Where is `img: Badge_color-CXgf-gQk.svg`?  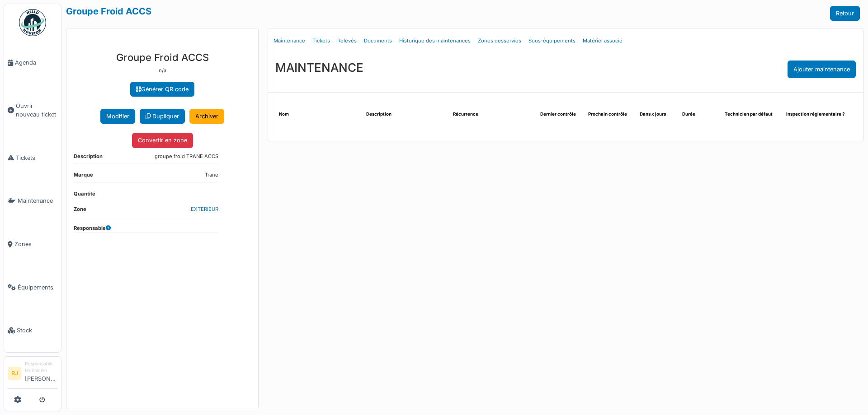
img: Badge_color-CXgf-gQk.svg is located at coordinates (33, 23).